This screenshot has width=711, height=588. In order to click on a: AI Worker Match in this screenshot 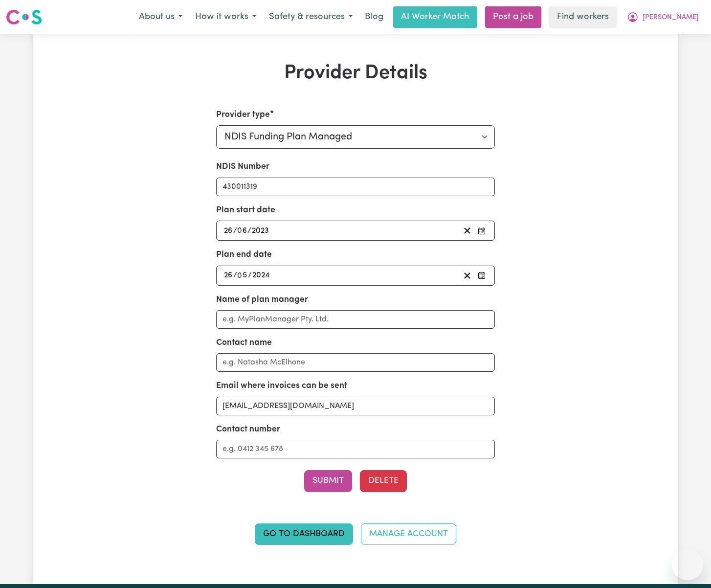, I will do `click(435, 17)`.